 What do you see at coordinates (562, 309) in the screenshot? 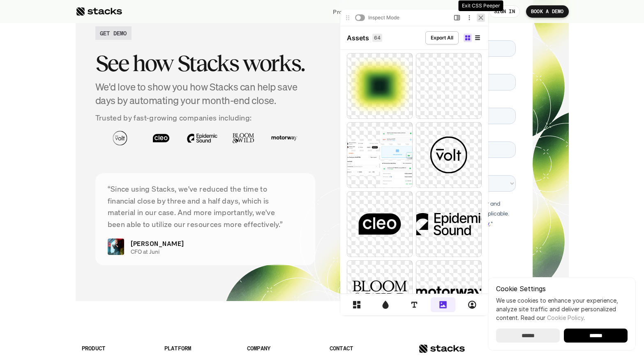
I see `p: We use cookies to enhance your experience, analyze site traffic and deliver personalized content.` at bounding box center [562, 309].